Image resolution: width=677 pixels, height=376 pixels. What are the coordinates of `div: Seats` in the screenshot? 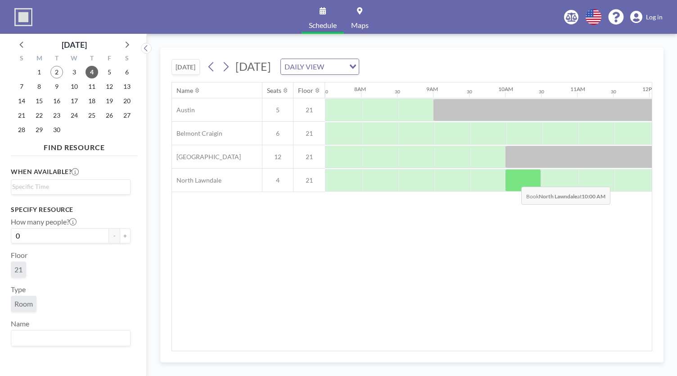 It's located at (274, 91).